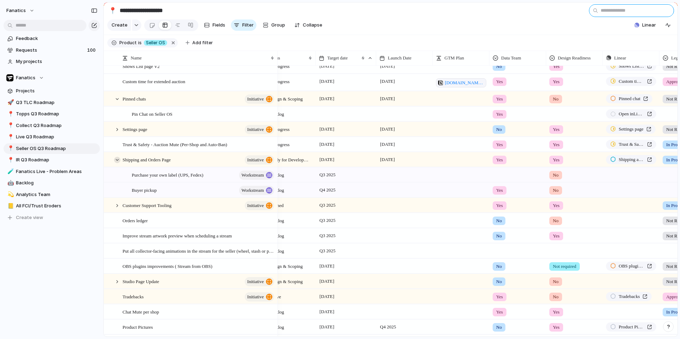 This screenshot has height=339, width=680. What do you see at coordinates (631, 66) in the screenshot?
I see `a: Shows List page V2` at bounding box center [631, 66].